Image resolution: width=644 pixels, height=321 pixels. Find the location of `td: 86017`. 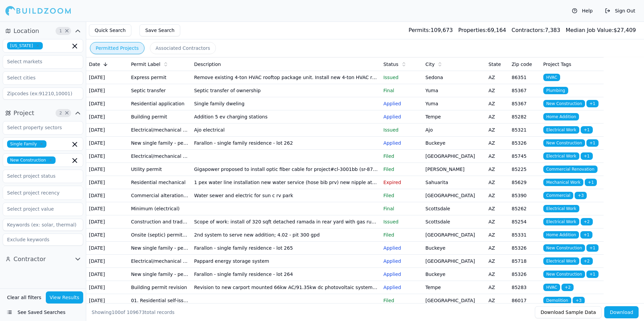

td: 86017 is located at coordinates (525, 300).